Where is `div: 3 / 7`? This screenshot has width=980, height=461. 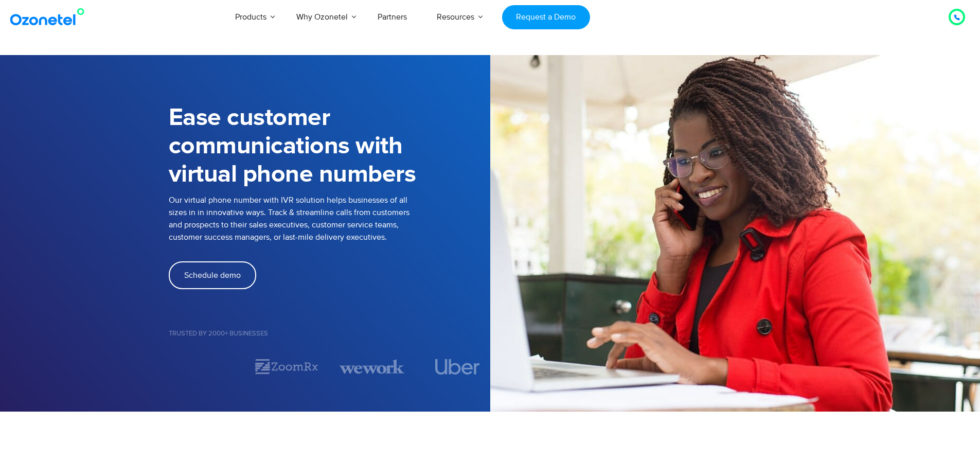 div: 3 / 7 is located at coordinates (372, 366).